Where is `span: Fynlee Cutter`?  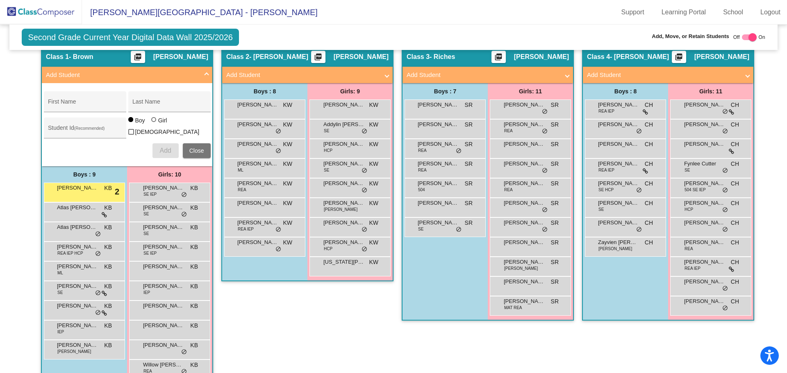 span: Fynlee Cutter is located at coordinates (704, 164).